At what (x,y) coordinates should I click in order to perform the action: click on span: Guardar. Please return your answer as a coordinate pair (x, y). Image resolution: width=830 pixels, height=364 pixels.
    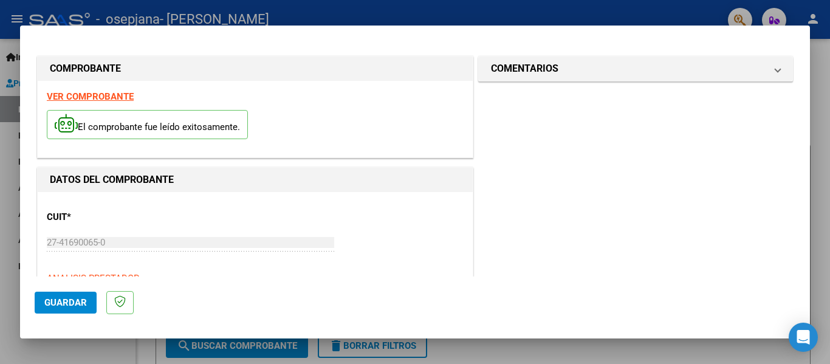
    Looking at the image, I should click on (66, 303).